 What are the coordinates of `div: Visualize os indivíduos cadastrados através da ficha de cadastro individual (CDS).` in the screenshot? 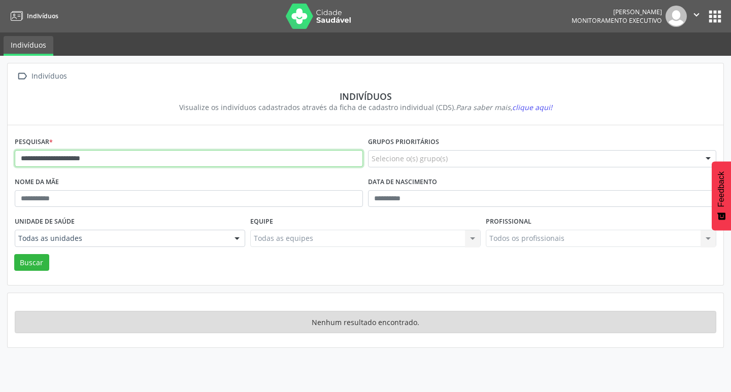 It's located at (365, 107).